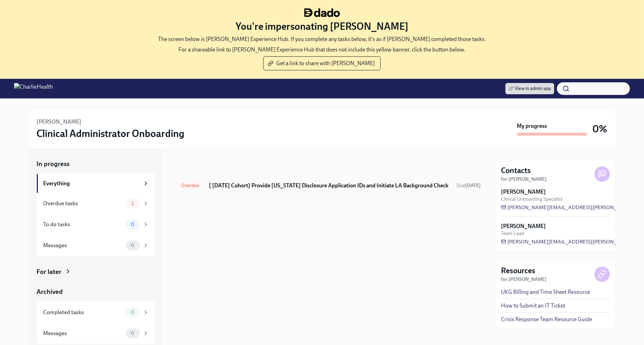 The width and height of the screenshot is (644, 345). I want to click on img: CharlieHealth, so click(33, 89).